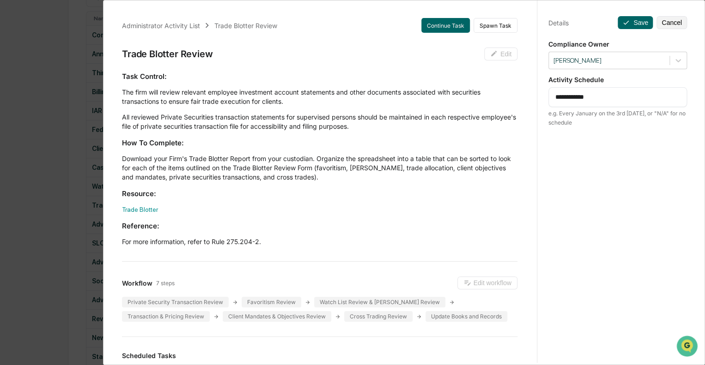 This screenshot has width=705, height=365. I want to click on div: Private Security Transaction Review, so click(175, 302).